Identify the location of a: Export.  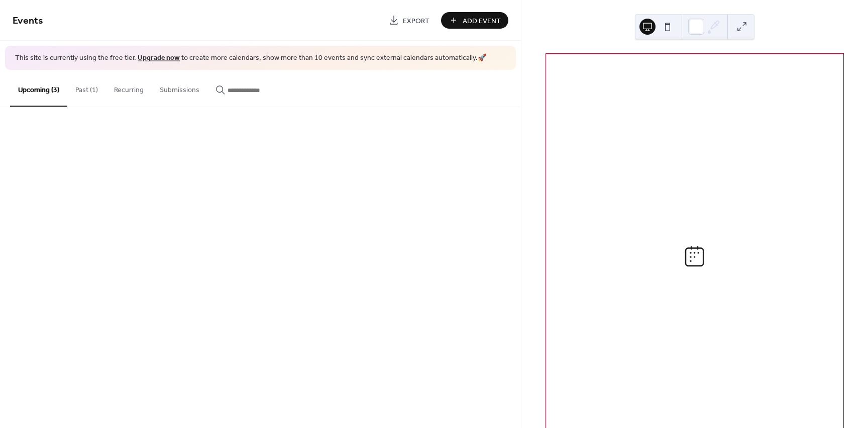
(409, 20).